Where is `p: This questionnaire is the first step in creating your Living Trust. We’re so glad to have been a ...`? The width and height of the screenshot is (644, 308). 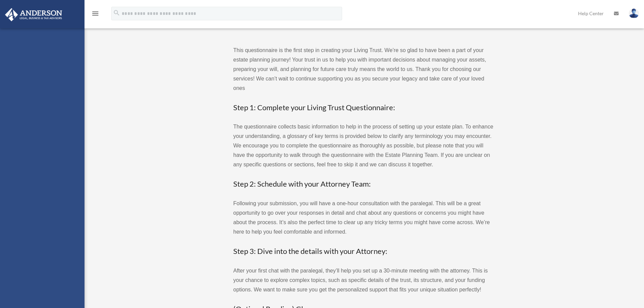 p: This questionnaire is the first step in creating your Living Trust. We’re so glad to have been a ... is located at coordinates (364, 69).